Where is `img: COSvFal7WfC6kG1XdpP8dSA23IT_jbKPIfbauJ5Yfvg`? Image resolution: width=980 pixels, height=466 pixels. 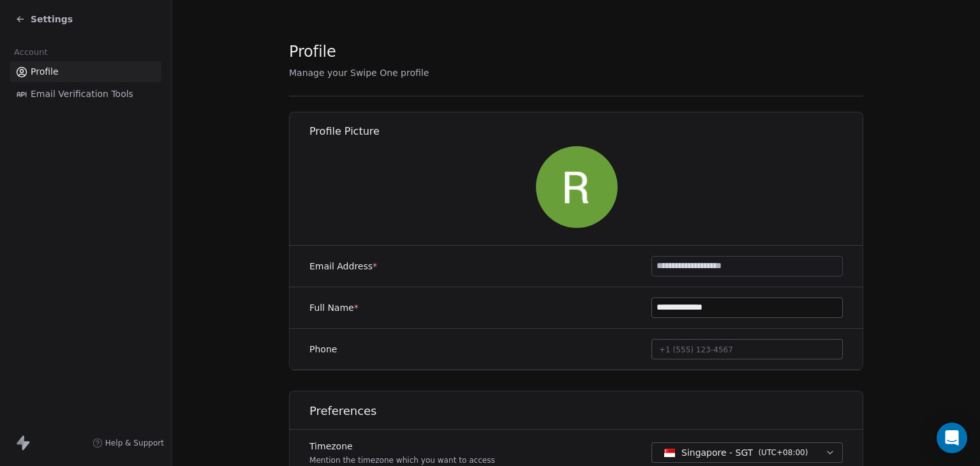 img: COSvFal7WfC6kG1XdpP8dSA23IT_jbKPIfbauJ5Yfvg is located at coordinates (577, 187).